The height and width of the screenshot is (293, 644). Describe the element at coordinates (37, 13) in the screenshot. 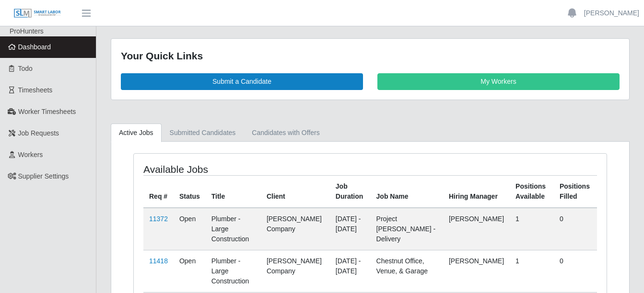

I see `img: SLM Logo` at that location.